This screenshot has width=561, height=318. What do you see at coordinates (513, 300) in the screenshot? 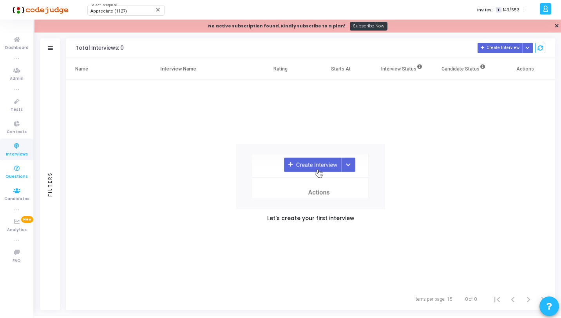
I see `button: Previous page` at bounding box center [513, 300].